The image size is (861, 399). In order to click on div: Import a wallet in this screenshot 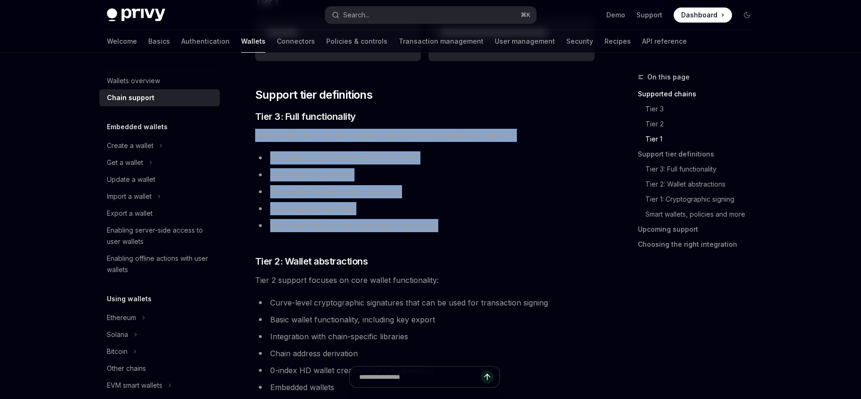, I will do `click(129, 197)`.